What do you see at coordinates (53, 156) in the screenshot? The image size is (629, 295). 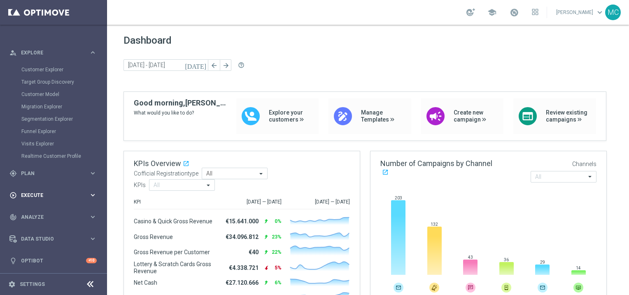 I see `a: Realtime Customer Profile` at bounding box center [53, 156].